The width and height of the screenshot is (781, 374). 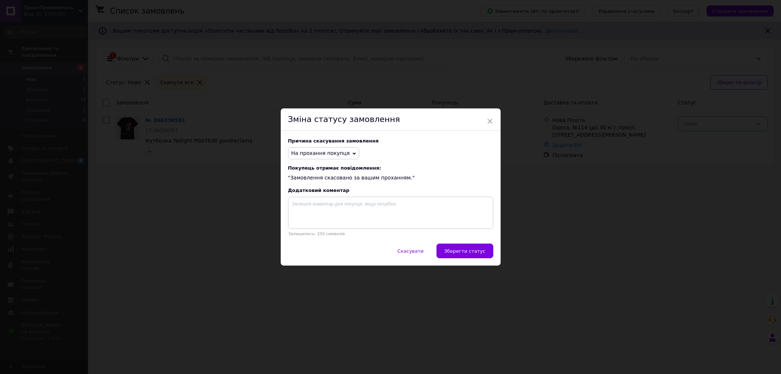 What do you see at coordinates (410, 251) in the screenshot?
I see `span: Скасувати` at bounding box center [410, 251].